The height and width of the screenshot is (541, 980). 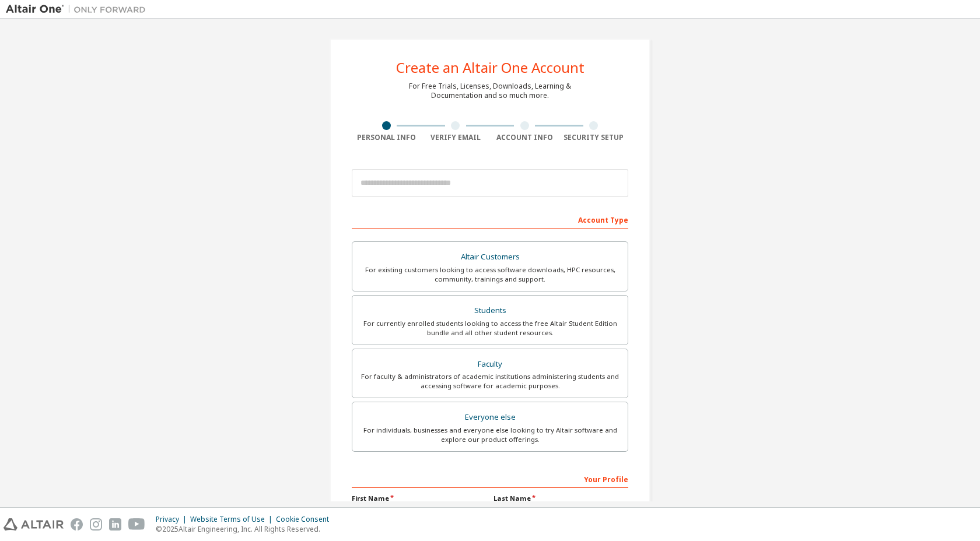 What do you see at coordinates (79, 9) in the screenshot?
I see `img: Altair One` at bounding box center [79, 9].